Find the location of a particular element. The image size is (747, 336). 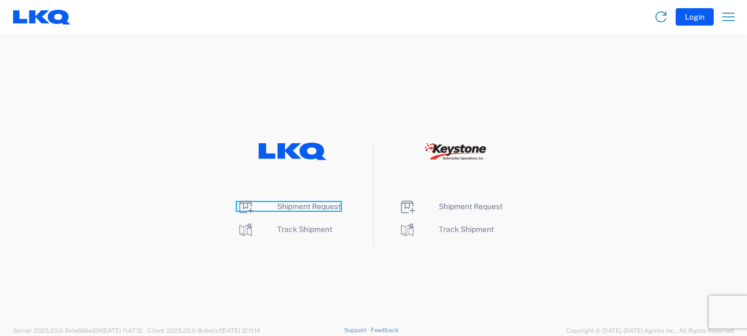

span: Client: 2025.20.0-8c6e0cf is located at coordinates (204, 331).